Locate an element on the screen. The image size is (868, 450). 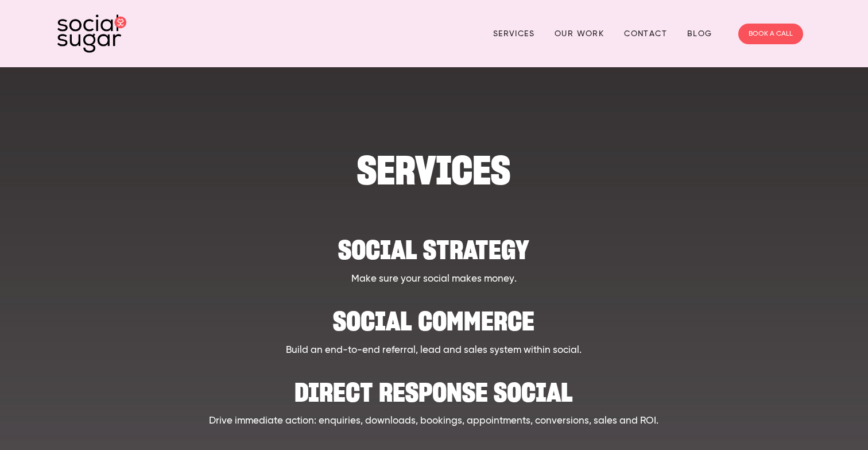
a: Our Work is located at coordinates (580, 33).